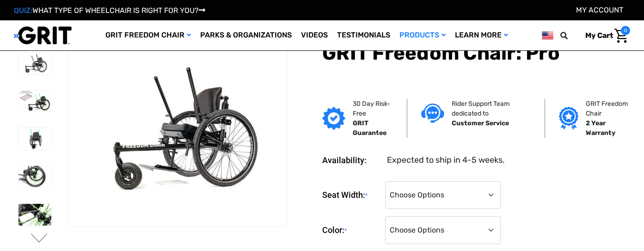  What do you see at coordinates (600, 10) in the screenshot?
I see `a: Account` at bounding box center [600, 10].